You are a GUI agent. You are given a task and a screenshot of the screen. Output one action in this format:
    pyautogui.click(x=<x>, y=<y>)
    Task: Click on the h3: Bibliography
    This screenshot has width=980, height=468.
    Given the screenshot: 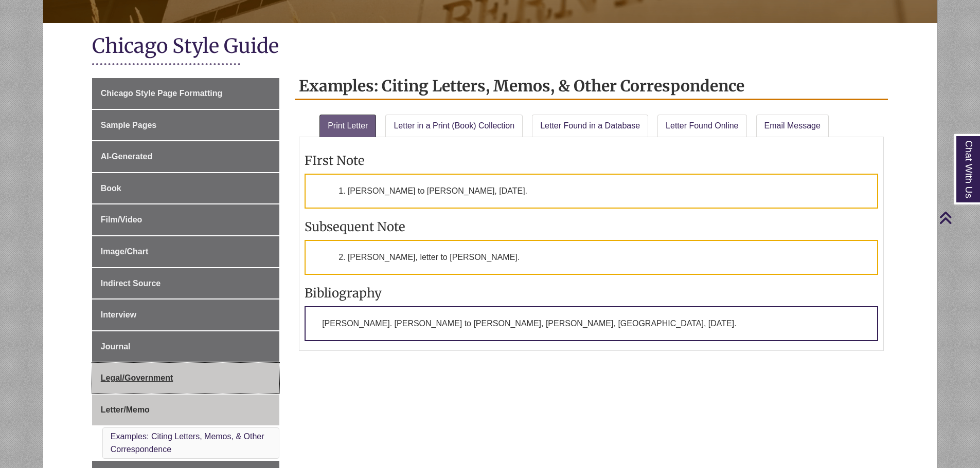 What is the action you would take?
    pyautogui.click(x=591, y=293)
    